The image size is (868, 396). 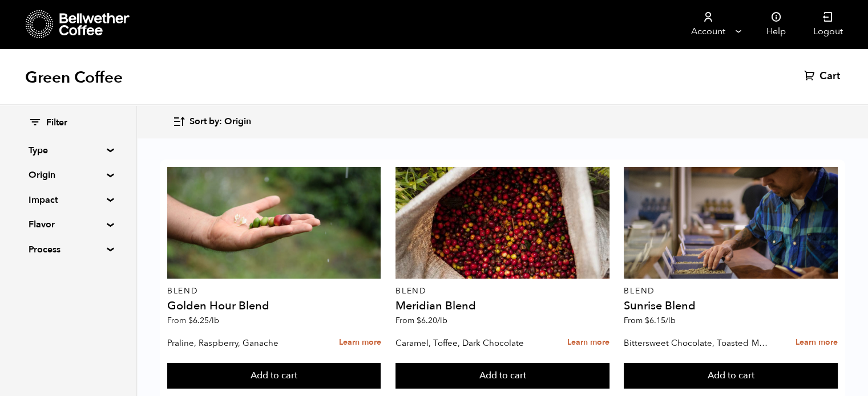 I want to click on bdi: 6.25, so click(x=203, y=321).